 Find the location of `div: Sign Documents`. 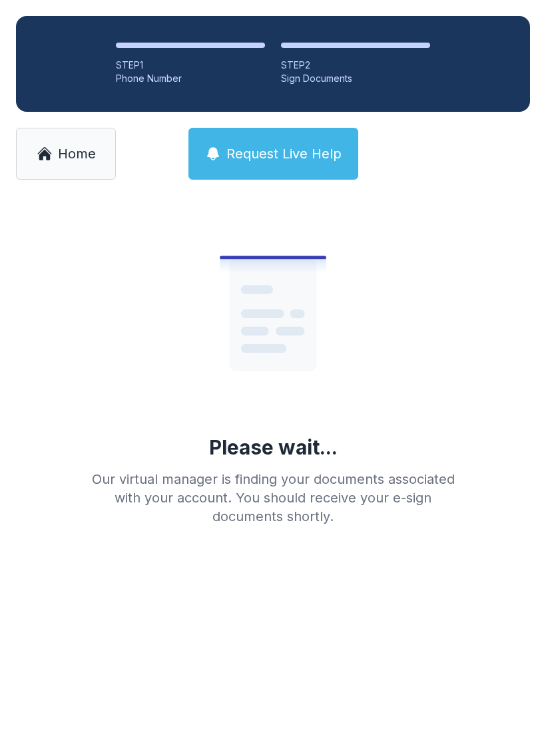

div: Sign Documents is located at coordinates (356, 78).